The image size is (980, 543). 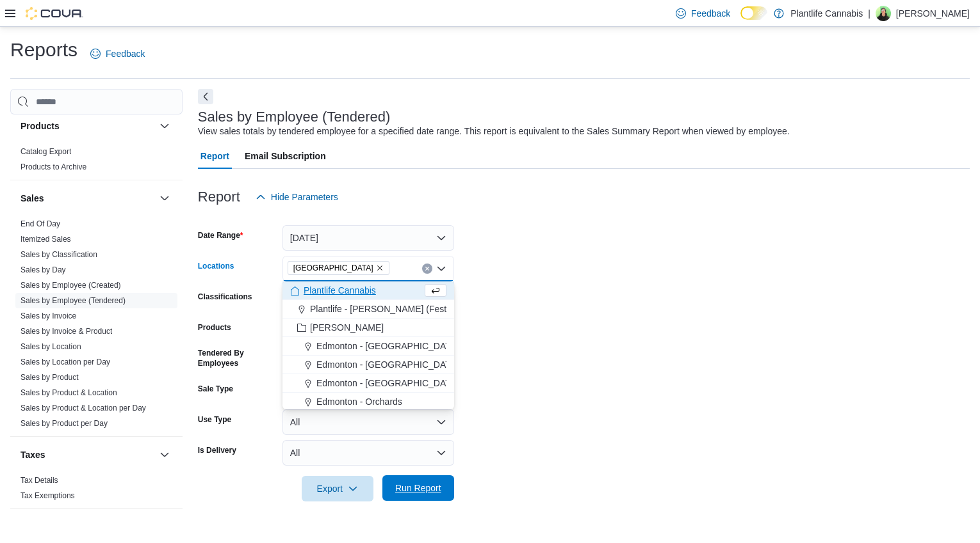 I want to click on button: Plantlife Cannabis, so click(x=368, y=291).